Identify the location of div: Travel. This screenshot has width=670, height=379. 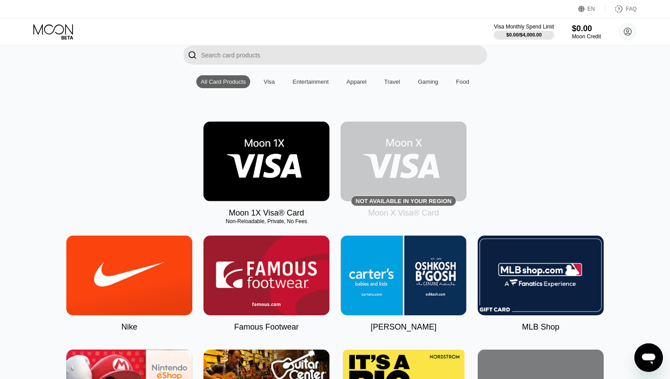
(392, 81).